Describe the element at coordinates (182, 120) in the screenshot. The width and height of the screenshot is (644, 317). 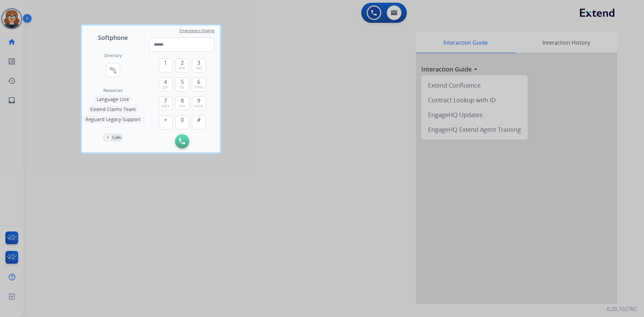
I see `span: 0` at that location.